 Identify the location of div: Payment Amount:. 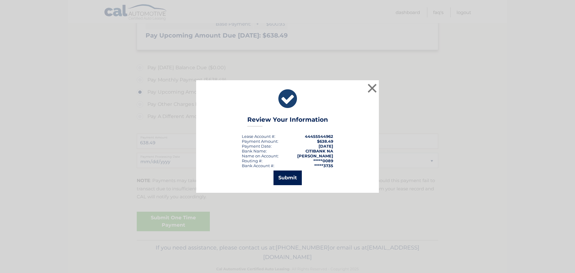
(260, 141).